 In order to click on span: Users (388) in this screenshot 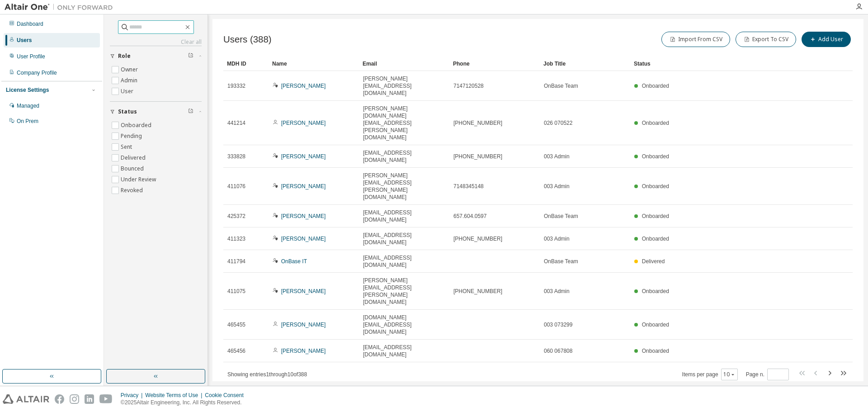, I will do `click(248, 39)`.